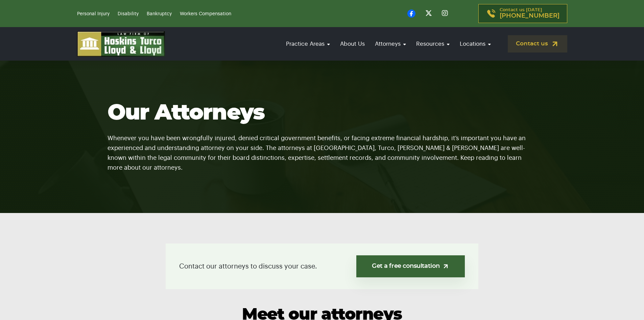  What do you see at coordinates (433, 44) in the screenshot?
I see `a: Resources` at bounding box center [433, 44].